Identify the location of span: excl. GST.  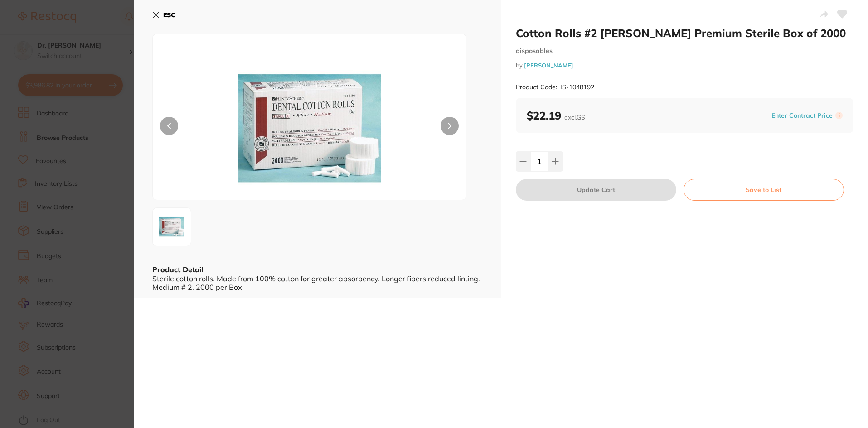
(576, 117).